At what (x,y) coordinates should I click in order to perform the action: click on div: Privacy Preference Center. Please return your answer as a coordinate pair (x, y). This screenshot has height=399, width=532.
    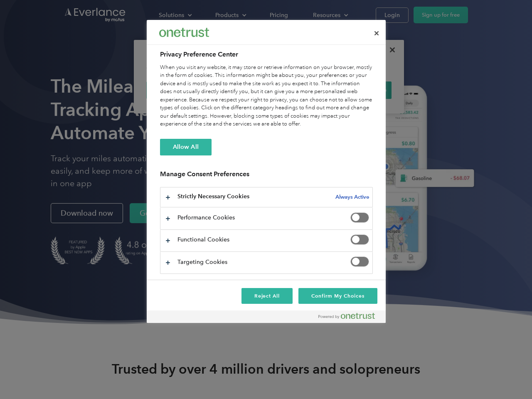
    Looking at the image, I should click on (266, 171).